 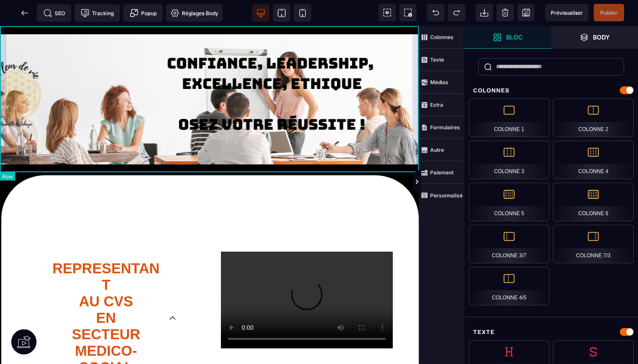 I want to click on span: Médias, so click(x=441, y=82).